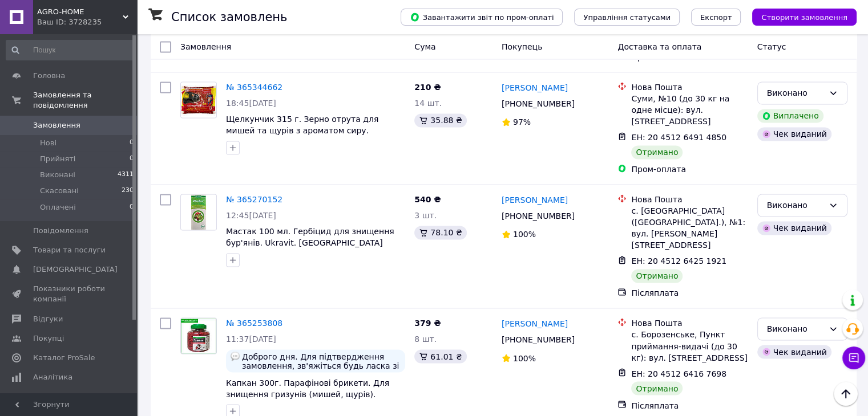  I want to click on span: Аналітика, so click(52, 377).